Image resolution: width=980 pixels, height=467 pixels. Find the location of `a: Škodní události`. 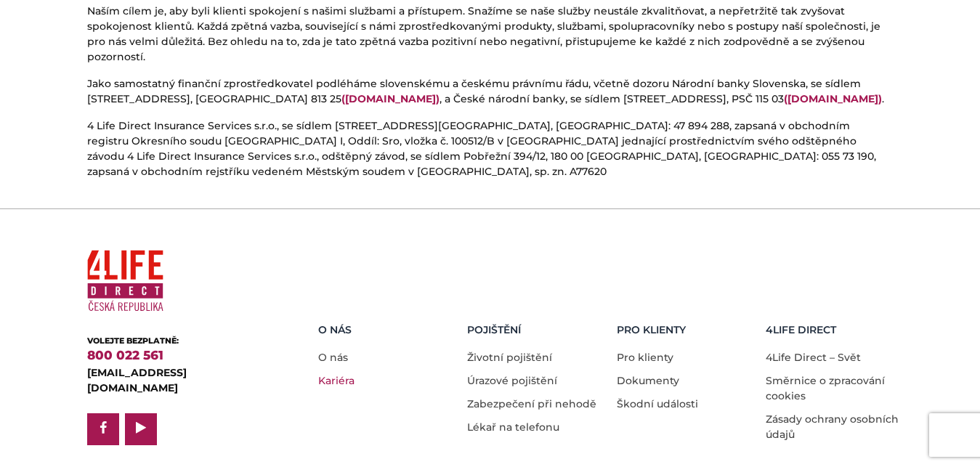

a: Škodní události is located at coordinates (657, 404).